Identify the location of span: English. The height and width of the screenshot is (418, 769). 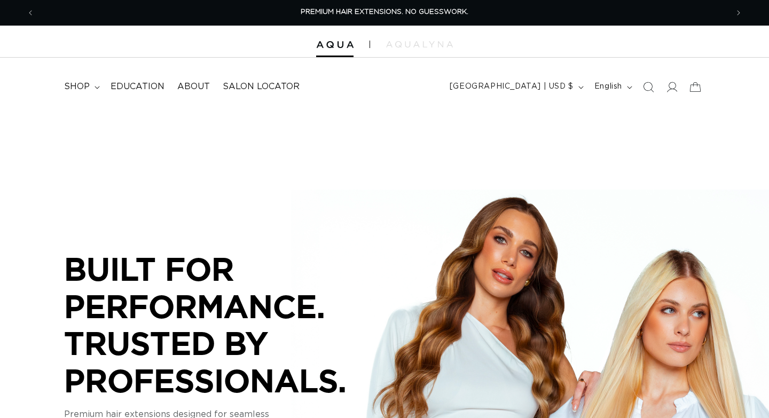
(608, 87).